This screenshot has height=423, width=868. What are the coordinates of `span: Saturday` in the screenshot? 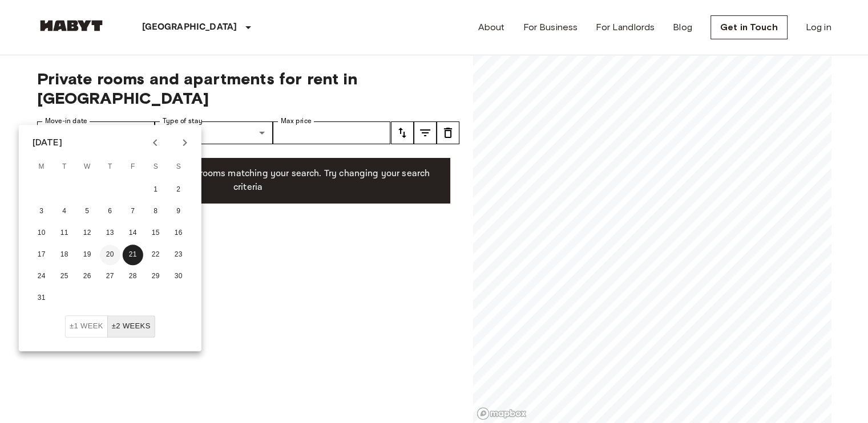 It's located at (156, 167).